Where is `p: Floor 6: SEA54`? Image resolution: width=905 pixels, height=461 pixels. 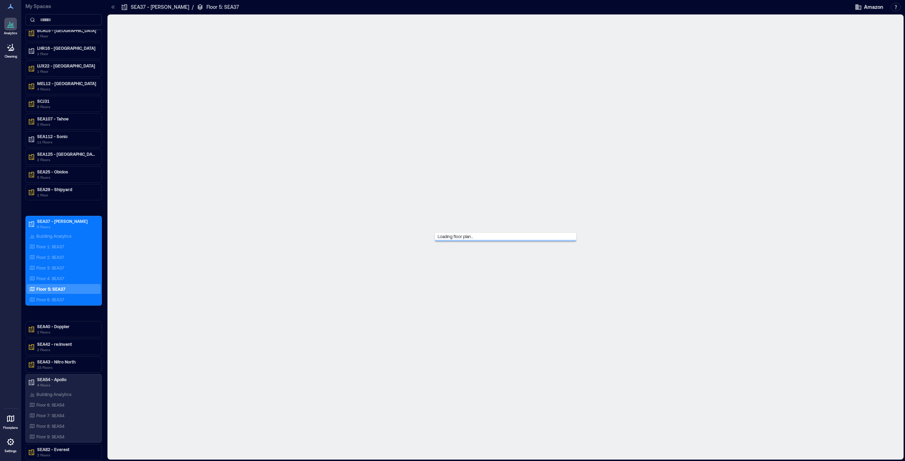 p: Floor 6: SEA54 is located at coordinates (50, 405).